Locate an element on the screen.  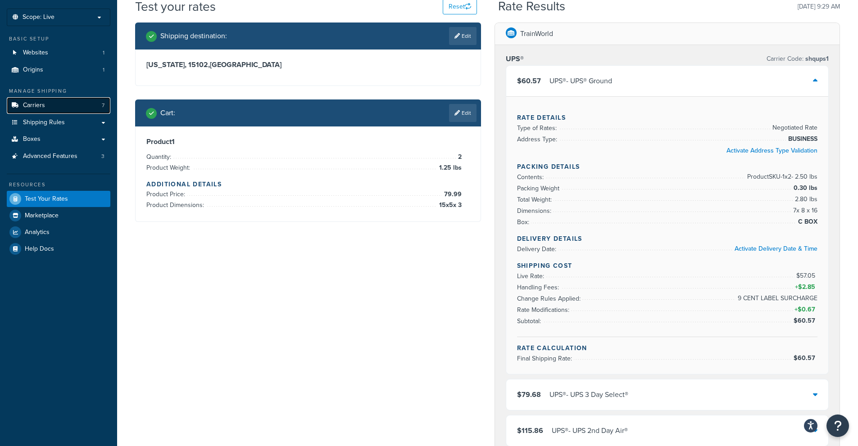
h3: Product 1 is located at coordinates (308, 142).